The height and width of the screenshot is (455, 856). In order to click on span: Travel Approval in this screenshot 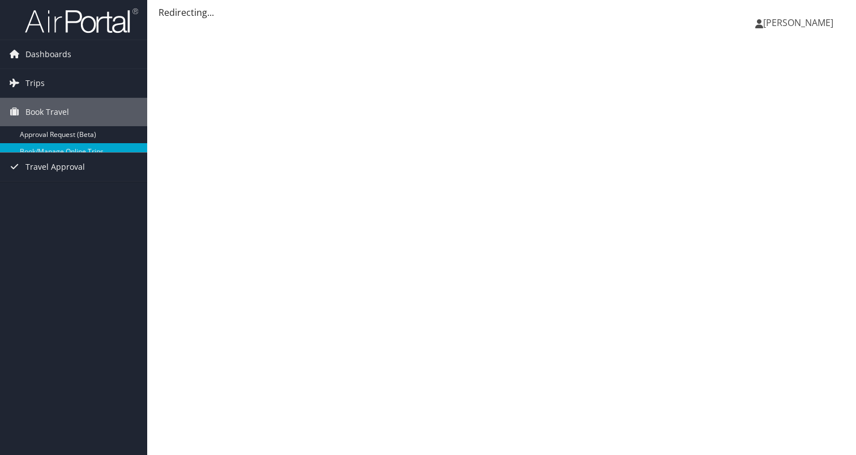, I will do `click(55, 167)`.